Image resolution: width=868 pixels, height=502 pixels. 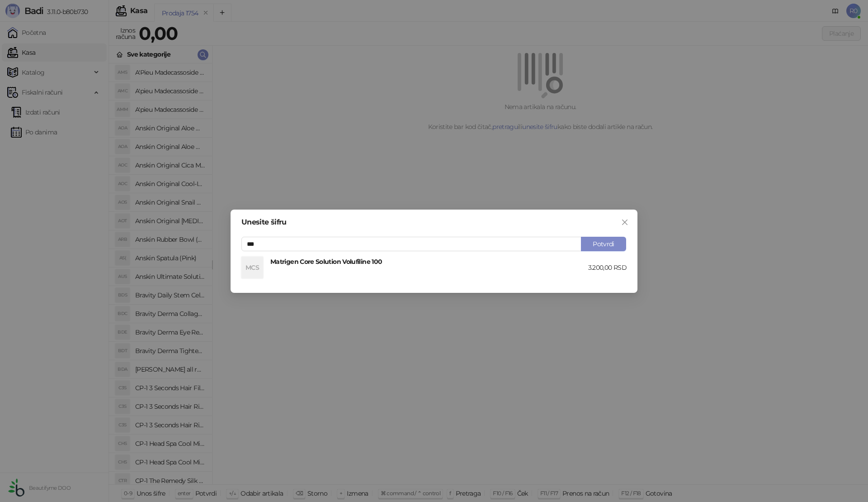 What do you see at coordinates (604, 244) in the screenshot?
I see `button: Potvrdi` at bounding box center [604, 244].